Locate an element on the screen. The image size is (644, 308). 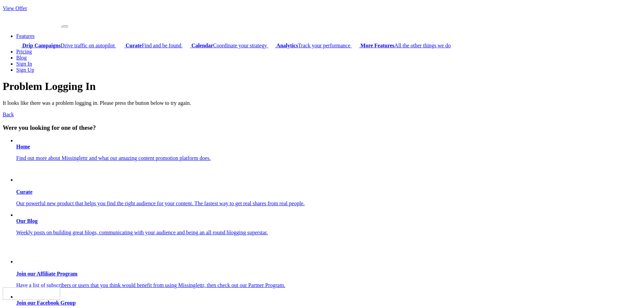
span: All the other things we do is located at coordinates (406, 45).